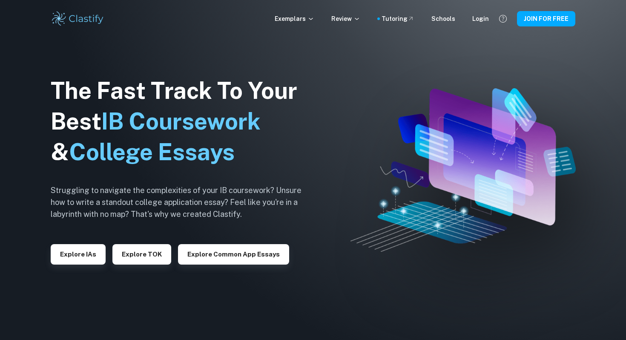 This screenshot has width=626, height=340. Describe the element at coordinates (142, 253) in the screenshot. I see `a: Explore TOK` at that location.